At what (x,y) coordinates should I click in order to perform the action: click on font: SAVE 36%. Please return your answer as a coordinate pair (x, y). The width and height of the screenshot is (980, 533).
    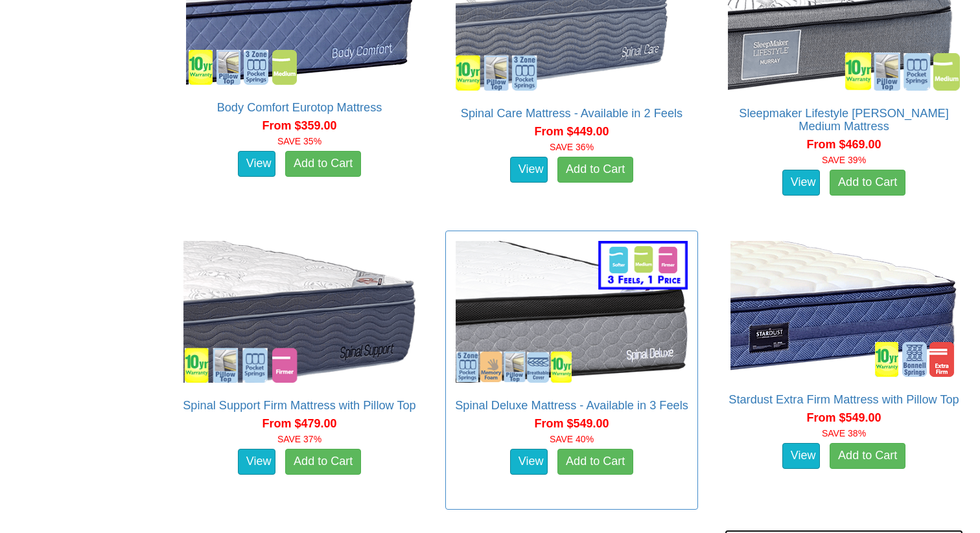
    Looking at the image, I should click on (571, 147).